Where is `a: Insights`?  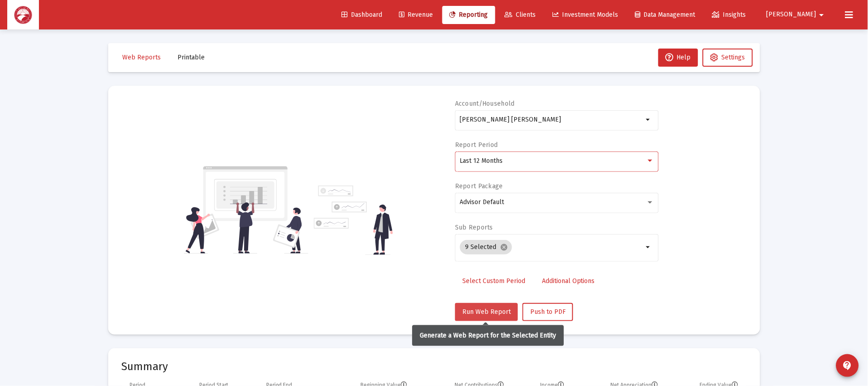
a: Insights is located at coordinates (729, 15).